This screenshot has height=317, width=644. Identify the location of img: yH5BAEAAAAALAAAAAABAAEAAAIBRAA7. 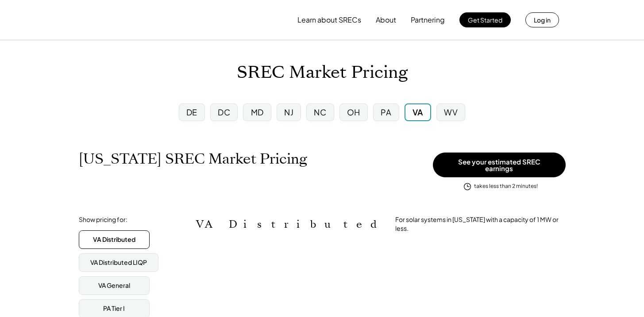
(122, 20).